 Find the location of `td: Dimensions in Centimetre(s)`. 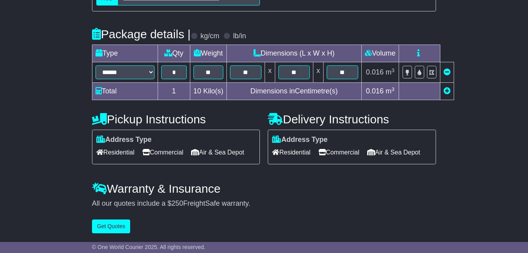

td: Dimensions in Centimetre(s) is located at coordinates (294, 91).